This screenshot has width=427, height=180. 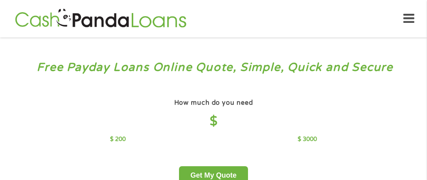 I want to click on h3: Free Payday Loans Online Quote, Simple, Quick and Secure, so click(x=214, y=67).